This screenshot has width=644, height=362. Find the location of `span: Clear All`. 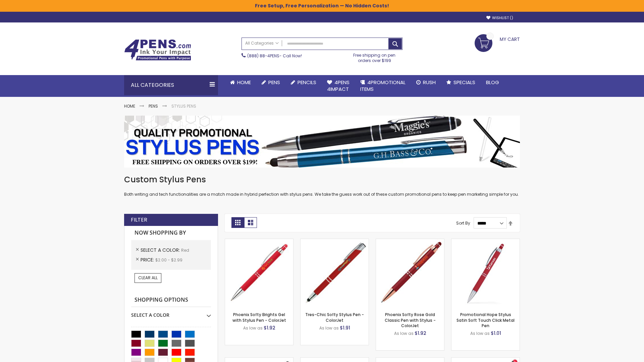

span: Clear All is located at coordinates (148, 277).